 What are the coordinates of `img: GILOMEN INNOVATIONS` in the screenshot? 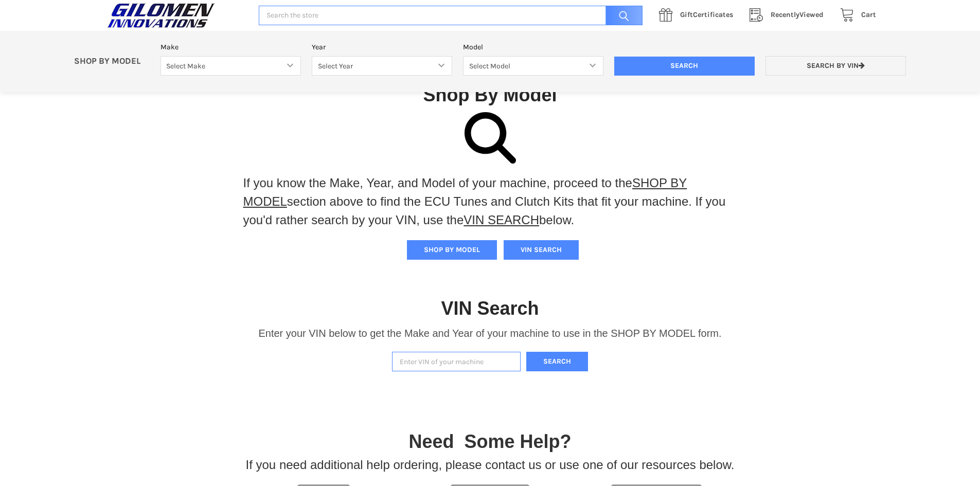 It's located at (161, 15).